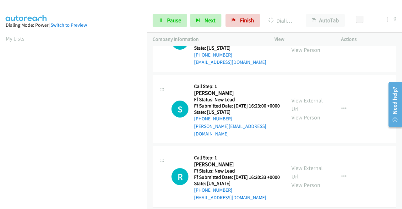 This screenshot has height=209, width=402. I want to click on div: Dialing Mode: Power |, so click(73, 25).